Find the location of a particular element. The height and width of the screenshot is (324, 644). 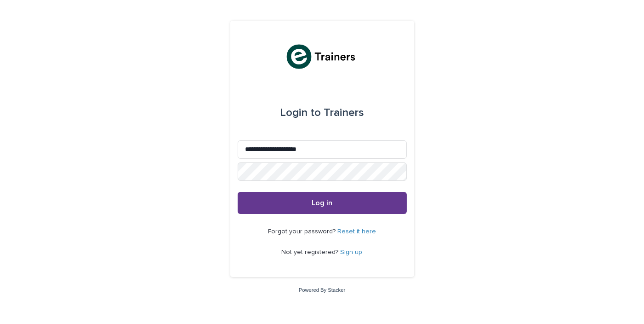

span: Login to is located at coordinates (300, 113).